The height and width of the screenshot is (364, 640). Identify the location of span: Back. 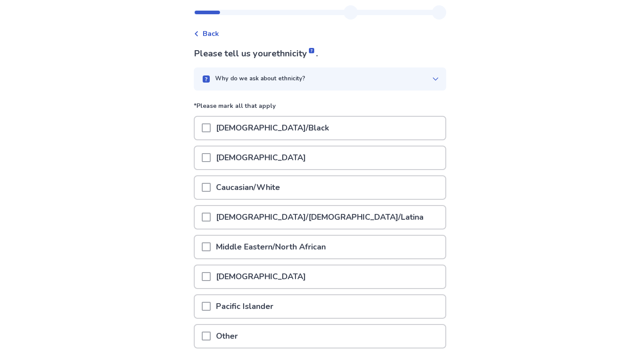
(211, 34).